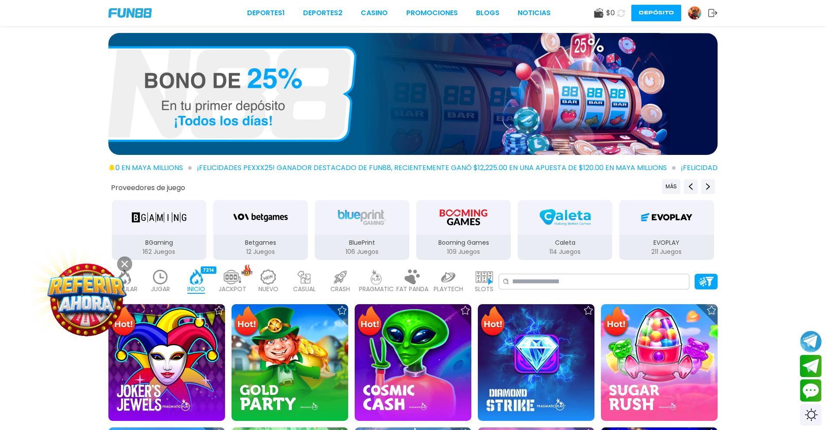  What do you see at coordinates (290, 362) in the screenshot?
I see `img: Gold Party` at bounding box center [290, 362].